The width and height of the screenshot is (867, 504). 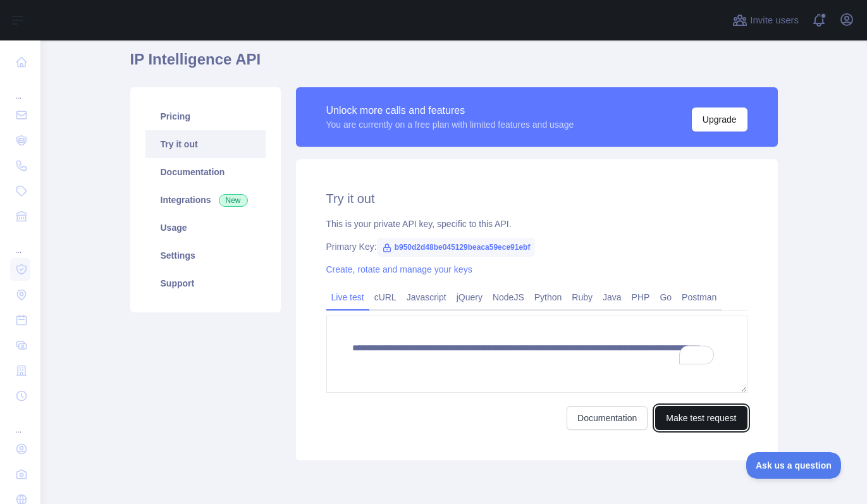 What do you see at coordinates (582, 297) in the screenshot?
I see `a: Ruby` at bounding box center [582, 297].